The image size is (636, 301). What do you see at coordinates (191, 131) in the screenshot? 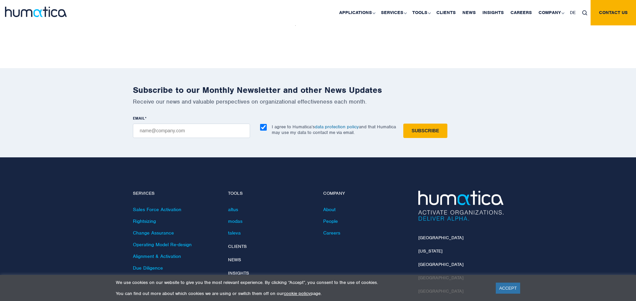
I see `input: name@company.com` at bounding box center [191, 131].